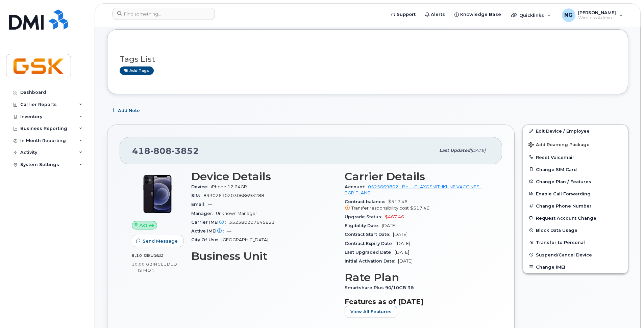 This screenshot has height=328, width=644. I want to click on a: 0525669802 - Bell - GLAXOSMITHKLINE VACCINES - 3GB PLANS, so click(413, 190).